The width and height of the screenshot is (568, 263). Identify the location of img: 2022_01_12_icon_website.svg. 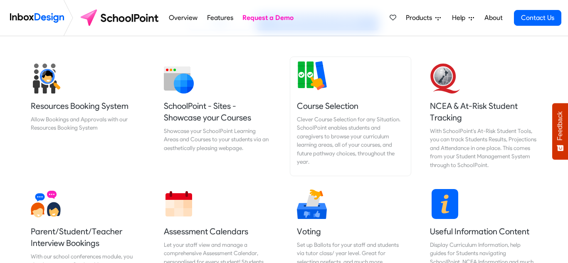
(179, 79).